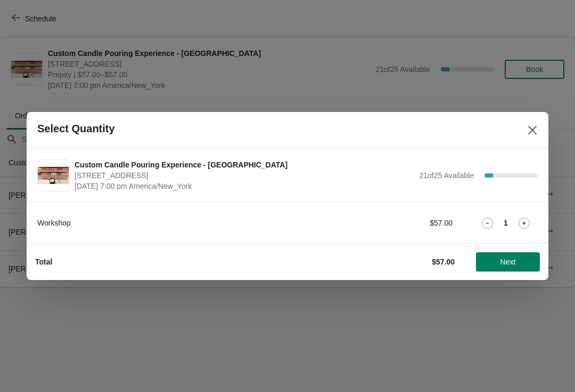  What do you see at coordinates (403, 223) in the screenshot?
I see `div: $57.00` at bounding box center [403, 223].